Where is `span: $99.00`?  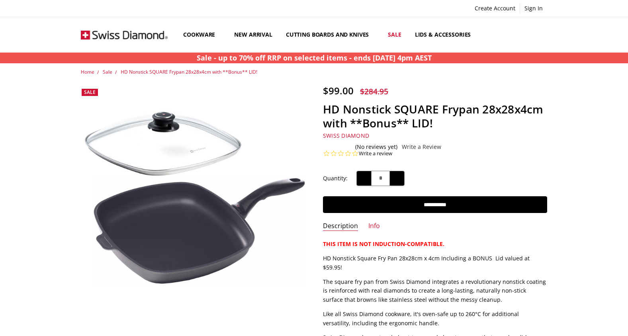
span: $99.00 is located at coordinates (338, 90).